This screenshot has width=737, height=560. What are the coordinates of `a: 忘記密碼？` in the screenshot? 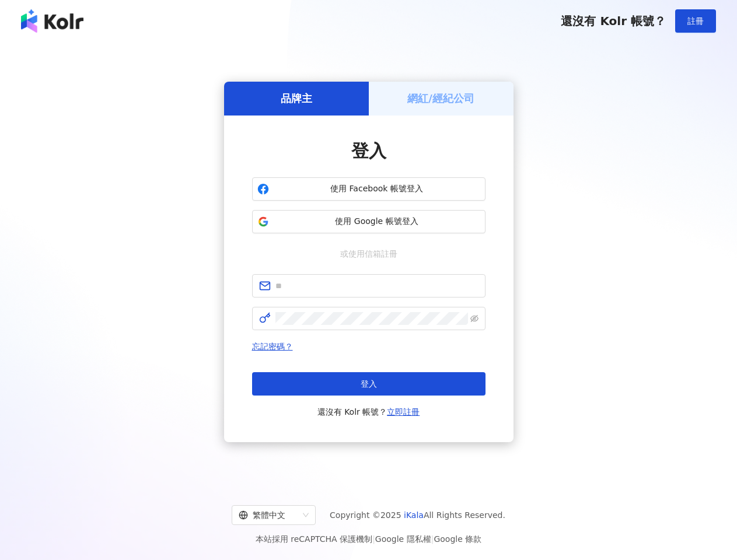 It's located at (272, 346).